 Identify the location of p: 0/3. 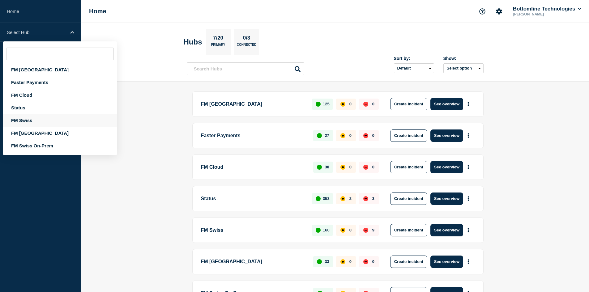
(247, 39).